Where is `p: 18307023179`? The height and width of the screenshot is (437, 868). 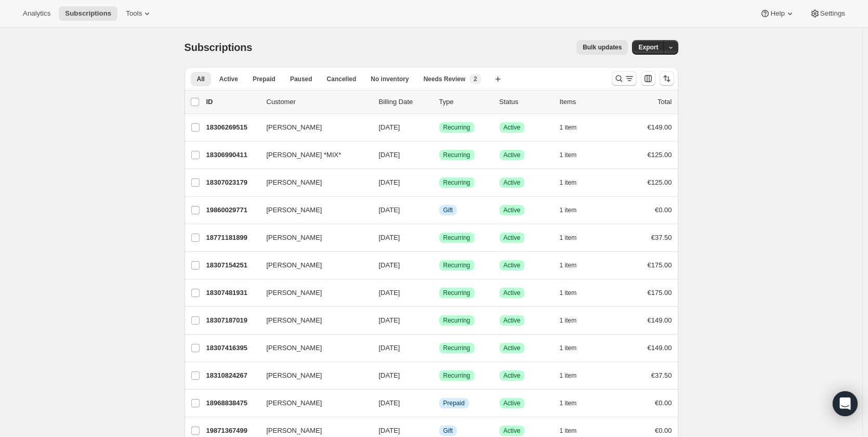 p: 18307023179 is located at coordinates (232, 183).